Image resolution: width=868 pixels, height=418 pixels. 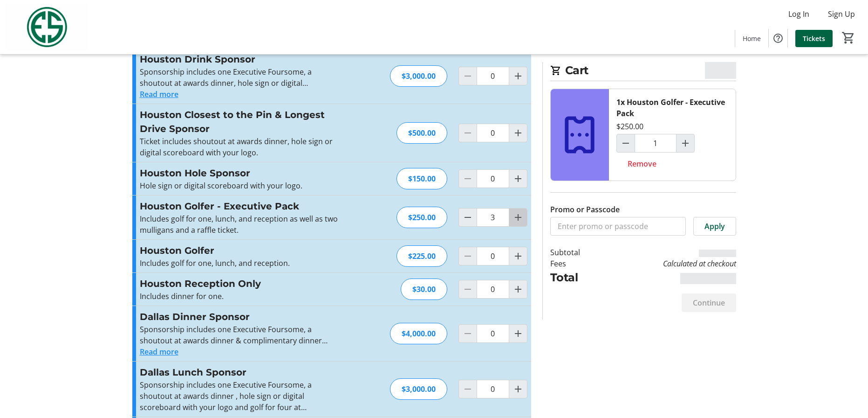 I want to click on input: Houston Reception Only Quantity, so click(x=493, y=289).